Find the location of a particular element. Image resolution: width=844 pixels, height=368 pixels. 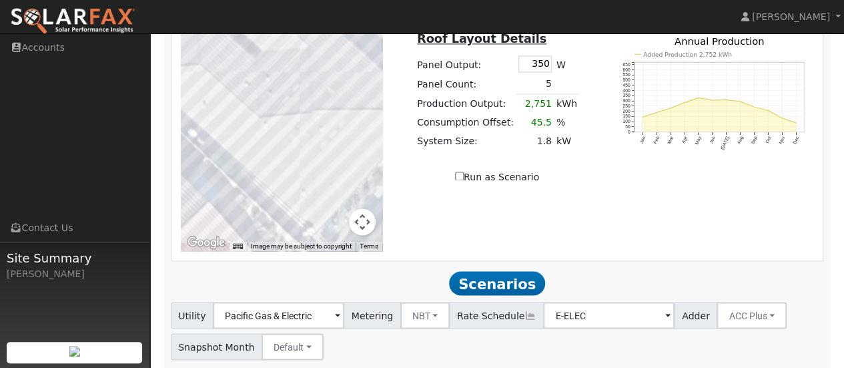

a: Terms (opens in new tab) is located at coordinates (369, 245).